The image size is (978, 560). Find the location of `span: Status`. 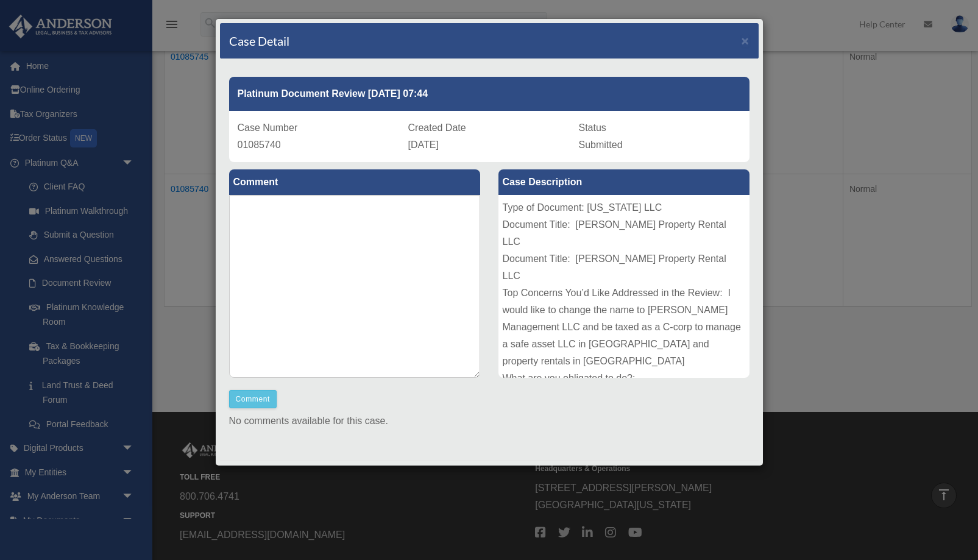

span: Status is located at coordinates (592, 128).